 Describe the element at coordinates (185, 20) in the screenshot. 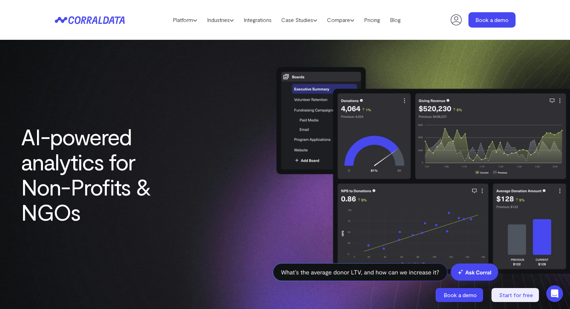

I see `a: Platform` at that location.